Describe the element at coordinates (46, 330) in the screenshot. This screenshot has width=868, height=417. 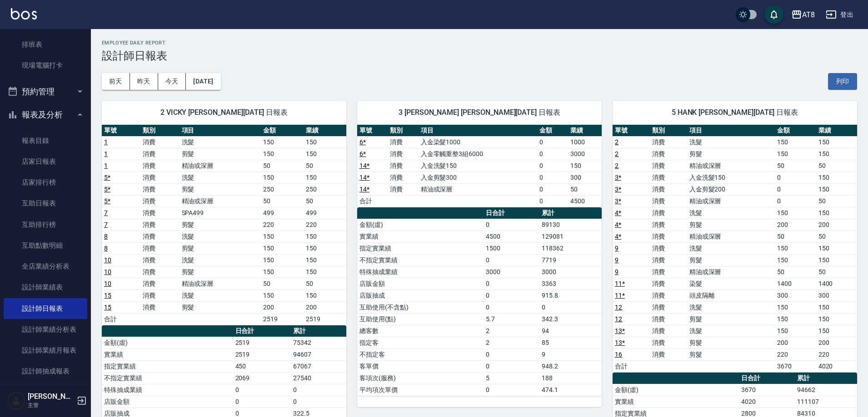
I see `a: 設計師業績分析表` at that location.